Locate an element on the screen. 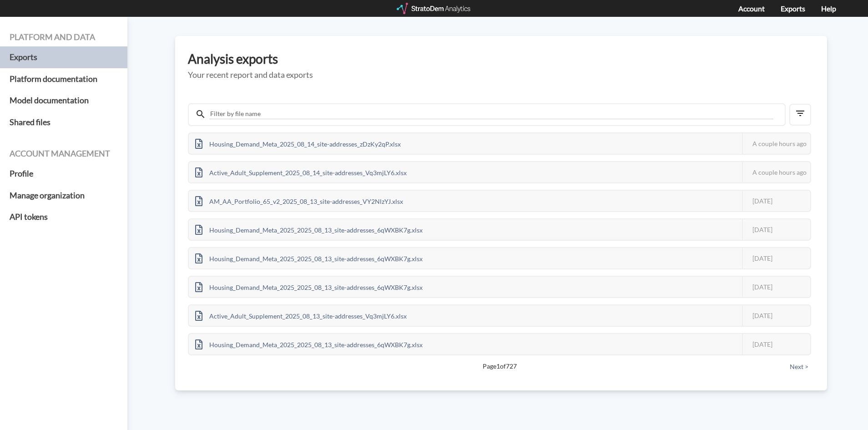 Image resolution: width=868 pixels, height=430 pixels. a: Platform documentation is located at coordinates (63, 79).